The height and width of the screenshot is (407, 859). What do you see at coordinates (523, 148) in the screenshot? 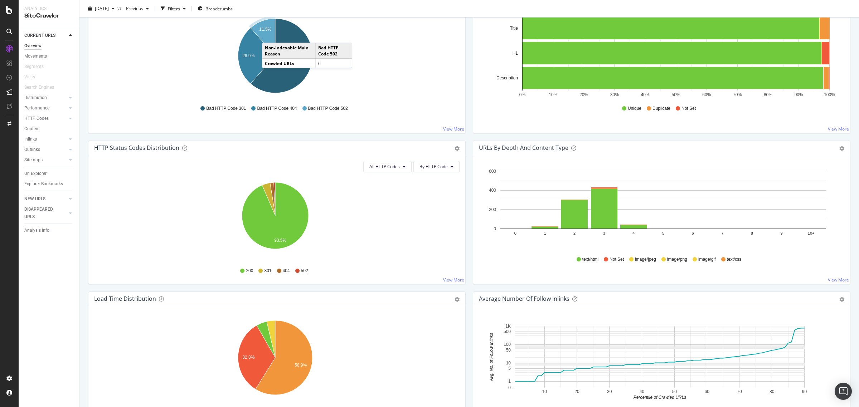
I see `div: URLs by Depth and Content Type` at bounding box center [523, 148].